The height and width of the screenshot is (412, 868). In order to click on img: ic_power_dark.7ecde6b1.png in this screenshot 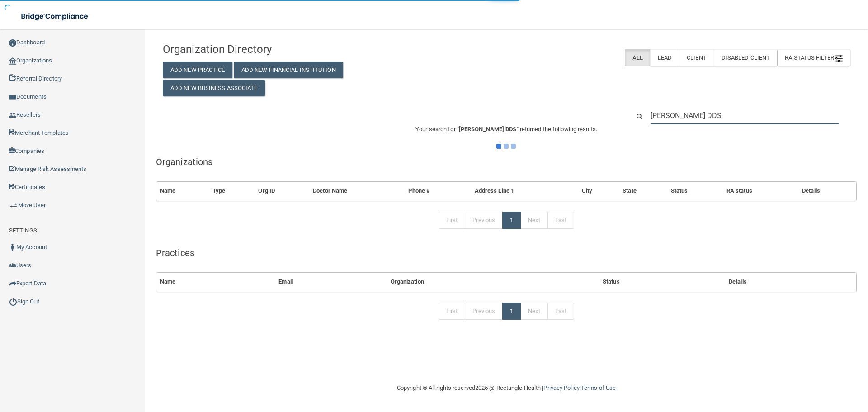, I will do `click(13, 302)`.